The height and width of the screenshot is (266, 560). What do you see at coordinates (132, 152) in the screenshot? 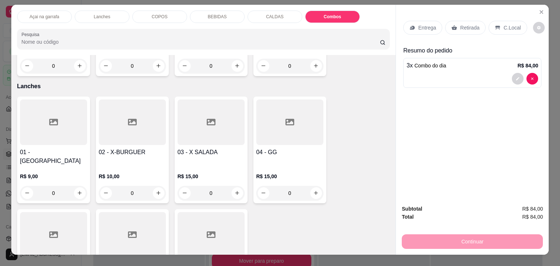
I see `h4: 02 - X-BURGUER` at bounding box center [132, 152].